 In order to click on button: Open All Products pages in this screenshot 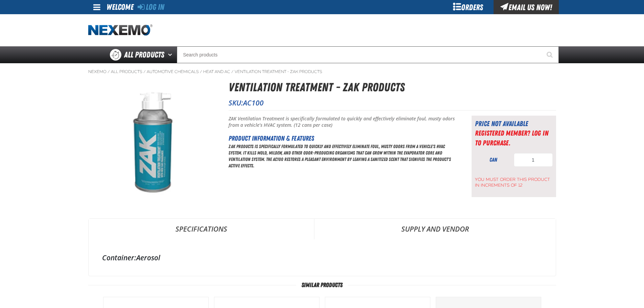, I will do `click(171, 54)`.